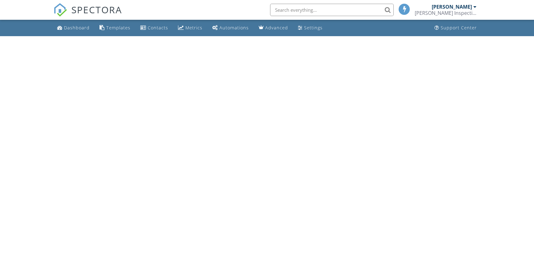  I want to click on a: Contacts, so click(154, 28).